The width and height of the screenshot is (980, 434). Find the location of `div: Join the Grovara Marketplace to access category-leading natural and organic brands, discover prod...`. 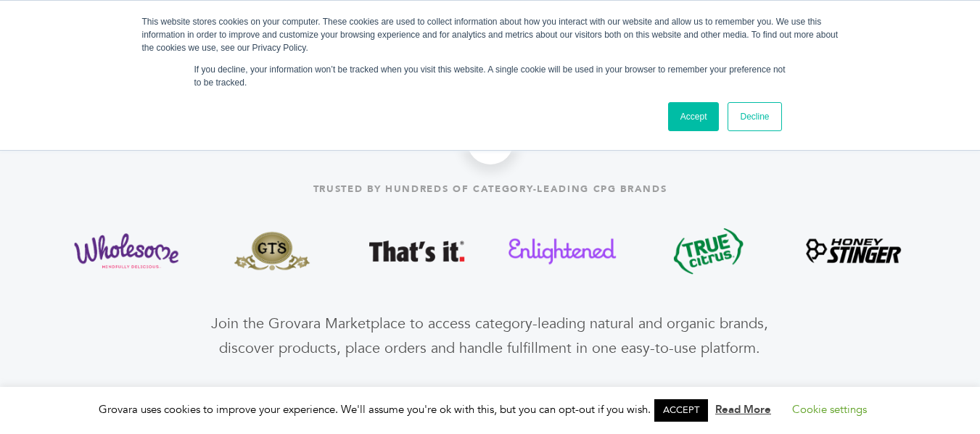

div: Join the Grovara Marketplace to access category-leading natural and organic brands, discover prod... is located at coordinates (490, 336).